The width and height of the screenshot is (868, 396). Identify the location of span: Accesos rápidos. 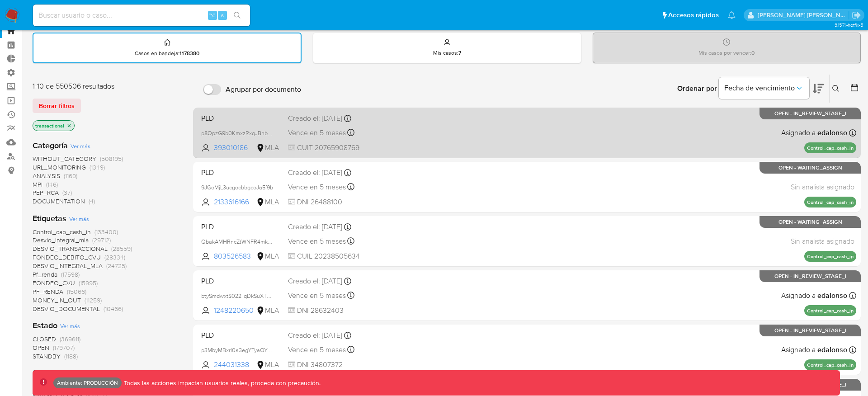
(693, 15).